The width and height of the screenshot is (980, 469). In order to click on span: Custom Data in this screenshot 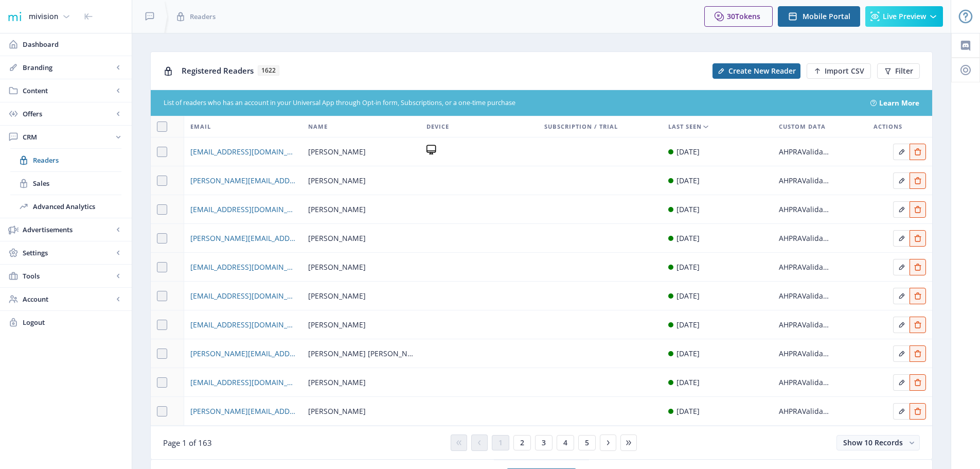, I will do `click(802, 127)`.